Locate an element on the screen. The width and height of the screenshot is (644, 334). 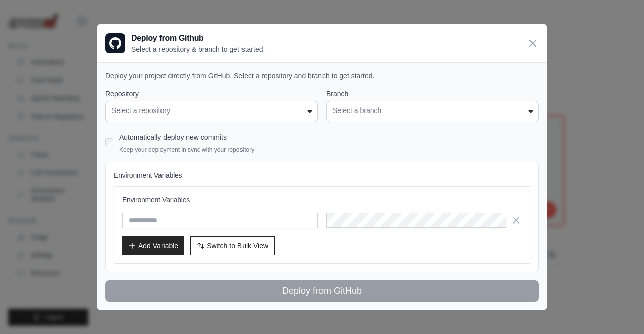
button: Switch to Bulk View is located at coordinates (232, 246).